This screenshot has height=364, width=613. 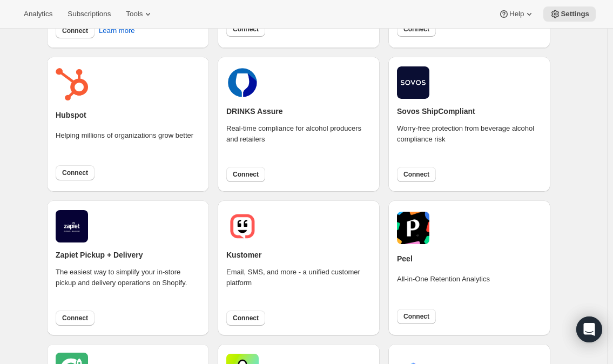 I want to click on img: hubspot.png, so click(x=72, y=84).